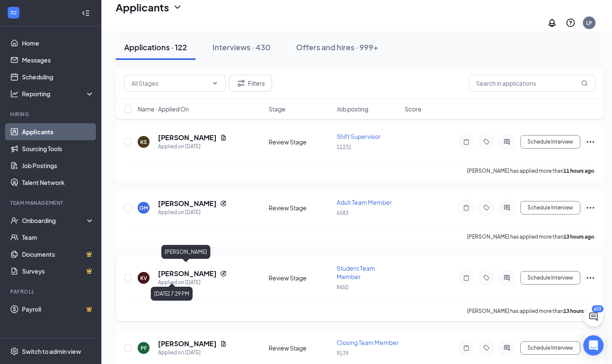 This screenshot has width=612, height=364. I want to click on span: 9139, so click(342, 352).